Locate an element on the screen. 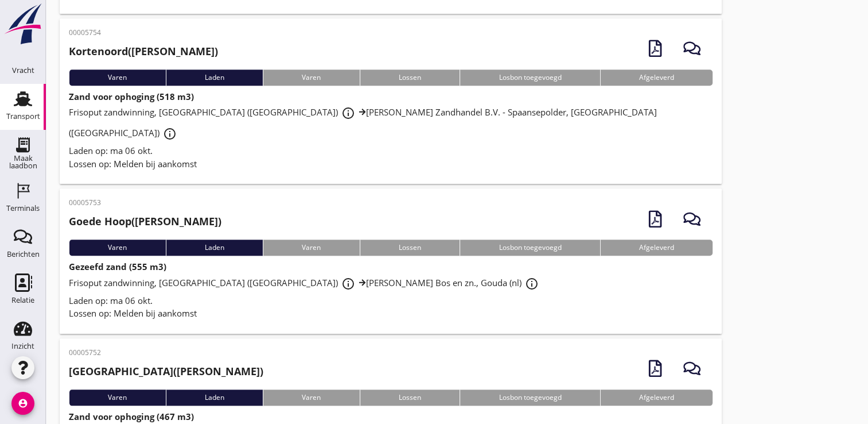 This screenshot has height=424, width=868. div: Terminals is located at coordinates (23, 208).